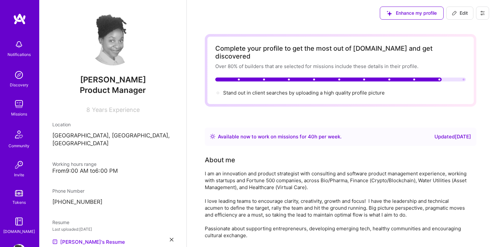 The image size is (494, 247). I want to click on div: Over 80% of builders that are selected for missions include these details in their profile., so click(340, 66).